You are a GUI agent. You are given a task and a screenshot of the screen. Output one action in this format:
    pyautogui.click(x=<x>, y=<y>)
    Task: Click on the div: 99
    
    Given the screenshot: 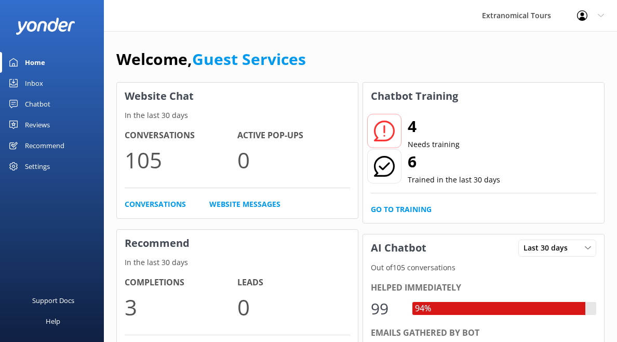 What is the action you would take?
    pyautogui.click(x=386, y=309)
    